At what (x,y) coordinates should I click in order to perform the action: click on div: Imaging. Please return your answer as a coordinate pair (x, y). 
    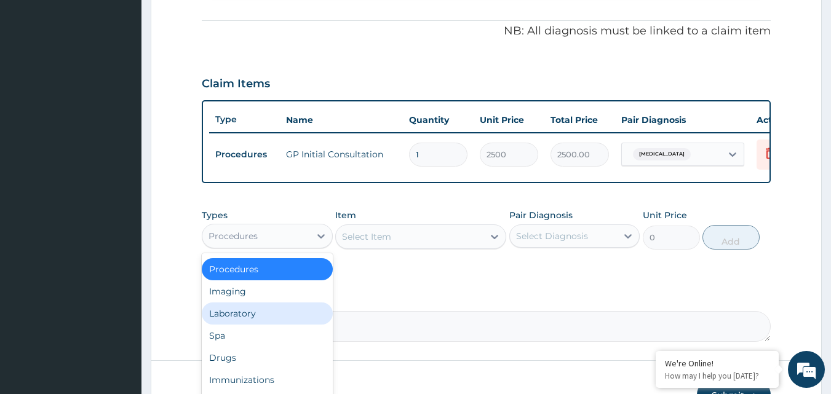
    Looking at the image, I should click on (267, 291).